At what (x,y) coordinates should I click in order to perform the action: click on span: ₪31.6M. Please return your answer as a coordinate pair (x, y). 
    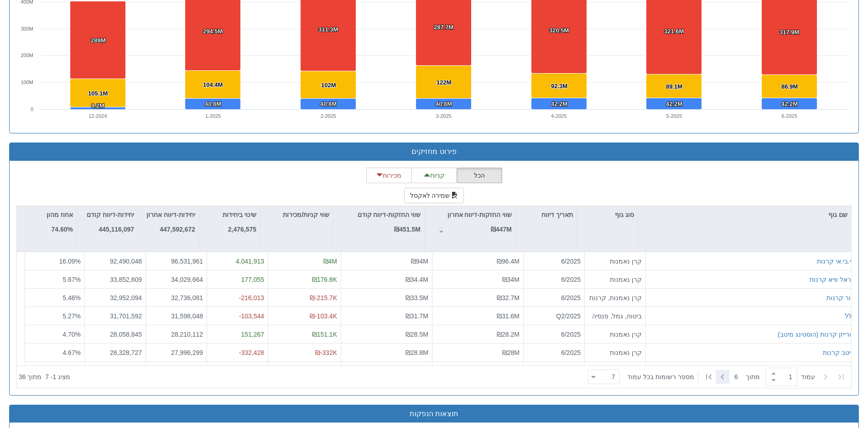
    Looking at the image, I should click on (508, 315).